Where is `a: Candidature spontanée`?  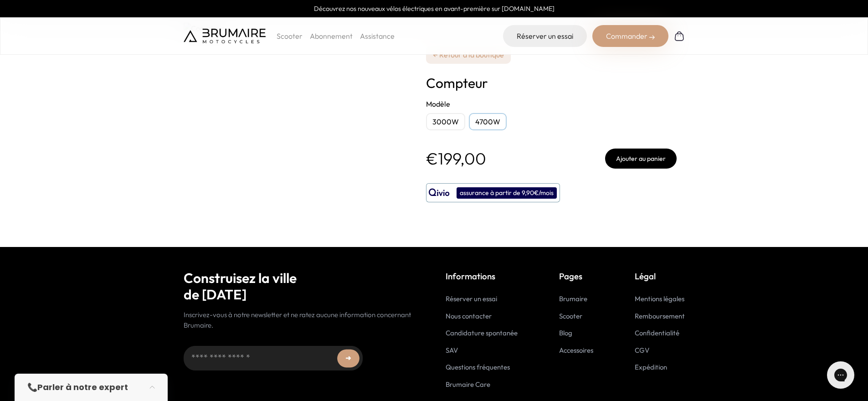
a: Candidature spontanée is located at coordinates (482, 332).